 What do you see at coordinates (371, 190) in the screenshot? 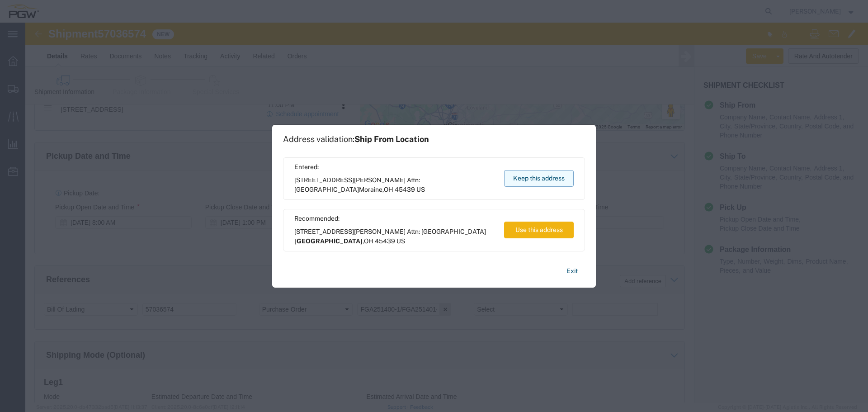
I see `span: Moraine` at bounding box center [371, 190].